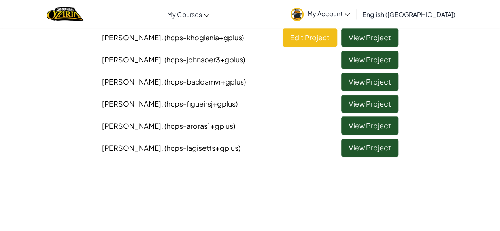 This screenshot has width=500, height=231. Describe the element at coordinates (65, 14) in the screenshot. I see `a: Ozaria by CodeCombat logo` at that location.